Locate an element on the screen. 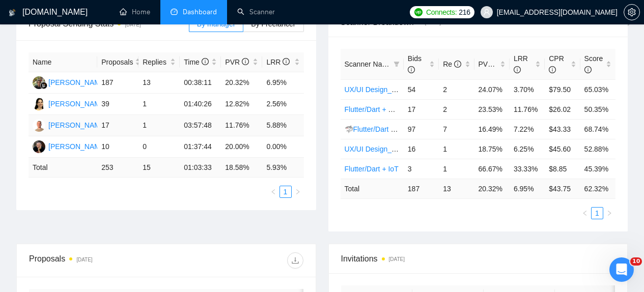  span: filter is located at coordinates (396, 64).